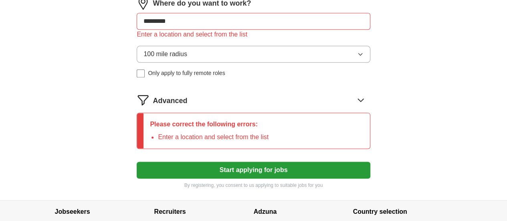 The width and height of the screenshot is (507, 221). I want to click on li: Enter a location and select from the list, so click(213, 137).